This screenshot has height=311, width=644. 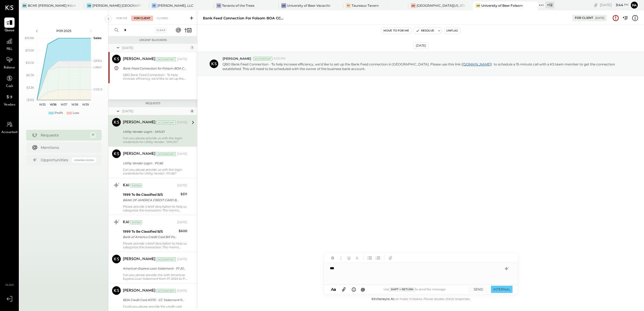 I want to click on button: Unflag, so click(x=452, y=30).